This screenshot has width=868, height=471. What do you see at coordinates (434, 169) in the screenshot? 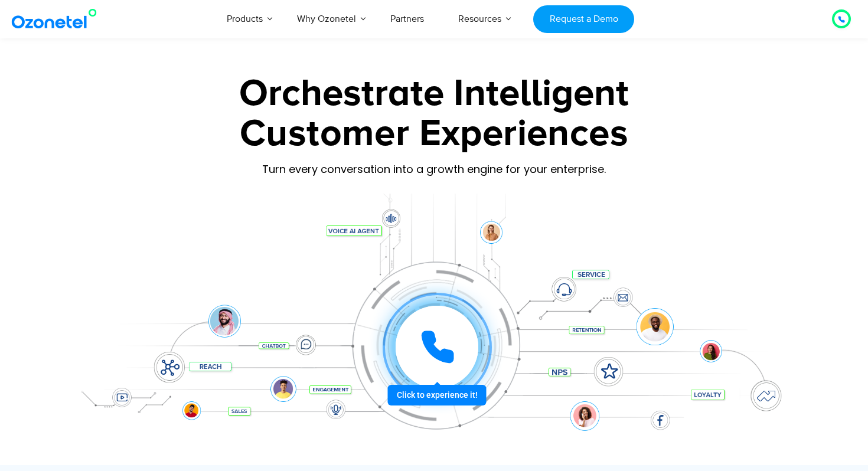
I see `div: Turn every conversation into a growth engine for your enterprise.` at bounding box center [434, 169].